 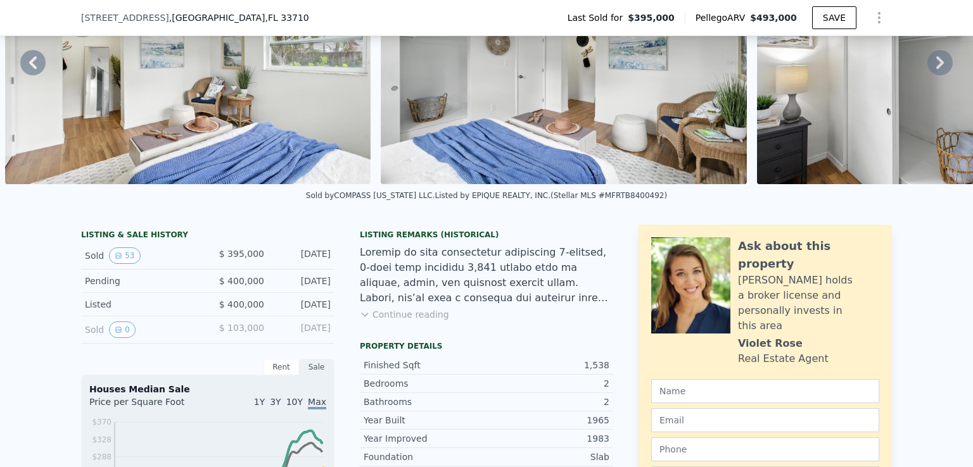 What do you see at coordinates (879, 18) in the screenshot?
I see `button: Show Options` at bounding box center [879, 18].